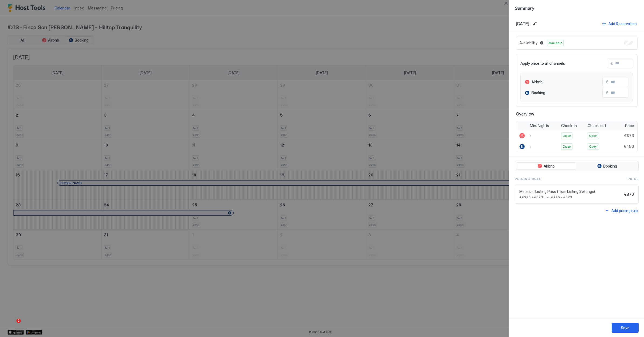 Image resolution: width=644 pixels, height=337 pixels. What do you see at coordinates (555, 43) in the screenshot?
I see `span: Available` at bounding box center [555, 43].